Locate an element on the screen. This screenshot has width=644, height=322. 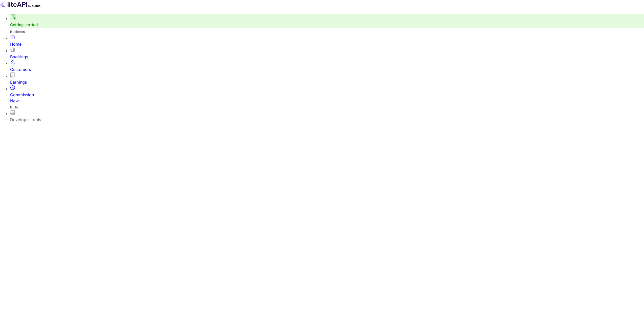
div: CommissionNew is located at coordinates (327, 94).